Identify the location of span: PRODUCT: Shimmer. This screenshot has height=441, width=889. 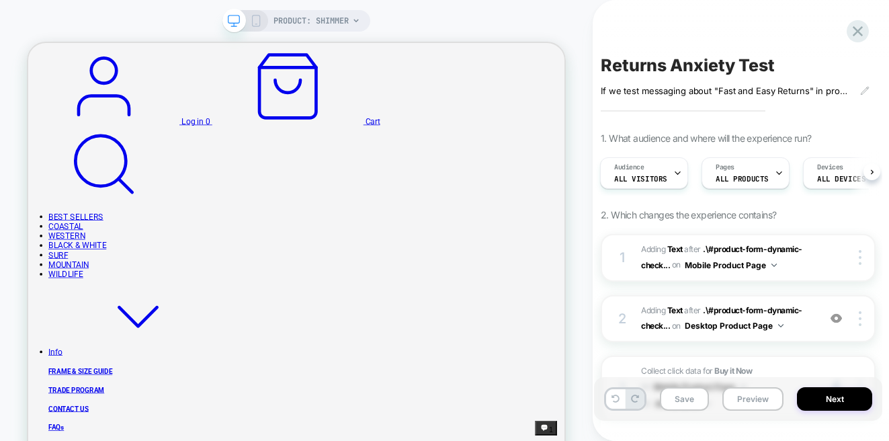
(311, 21).